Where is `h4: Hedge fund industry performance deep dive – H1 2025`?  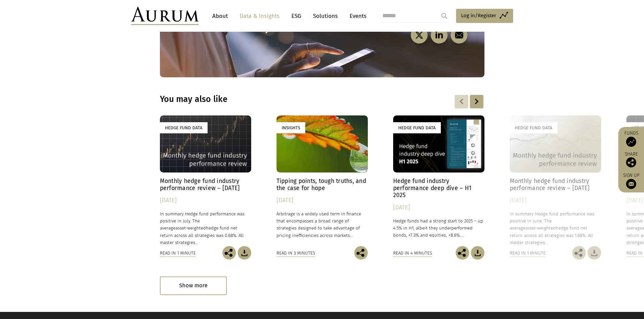
h4: Hedge fund industry performance deep dive – H1 2025 is located at coordinates (439, 188).